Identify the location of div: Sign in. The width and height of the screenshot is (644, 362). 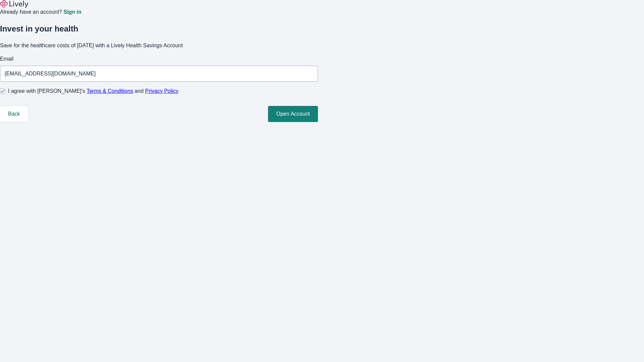
(72, 12).